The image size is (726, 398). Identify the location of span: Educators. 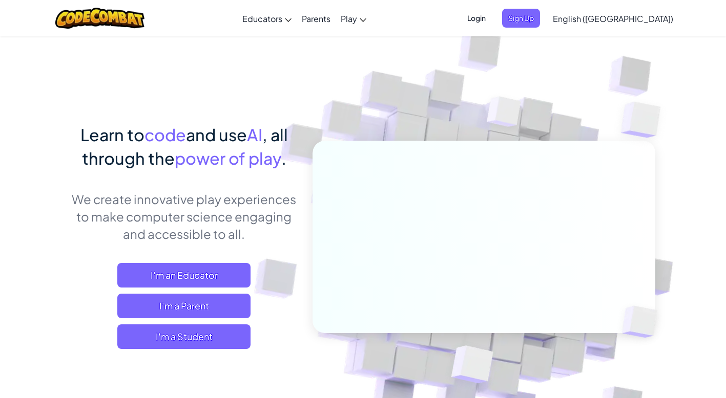
(262, 18).